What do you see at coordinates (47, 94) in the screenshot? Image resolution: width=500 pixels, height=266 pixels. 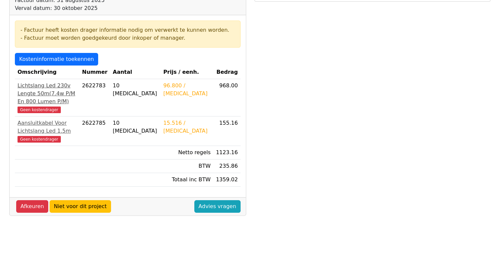 I see `div: Lichtslang Led 230v Lengte 50m(7.4w P/M En 800 Lumen P/M)` at bounding box center [47, 94].